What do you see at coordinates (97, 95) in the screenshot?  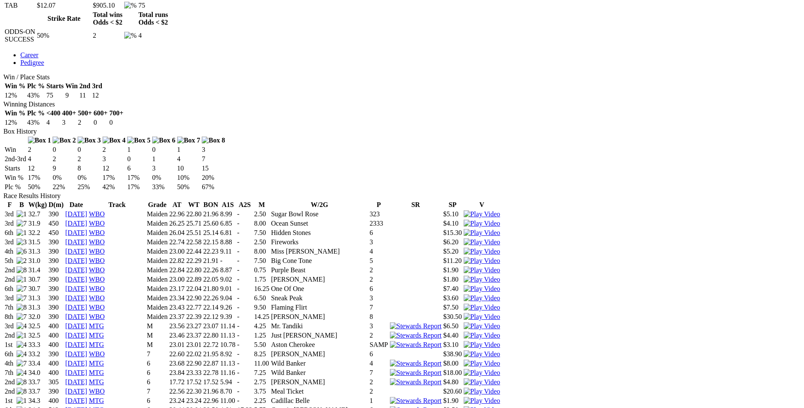 I see `td: 12` at bounding box center [97, 95].